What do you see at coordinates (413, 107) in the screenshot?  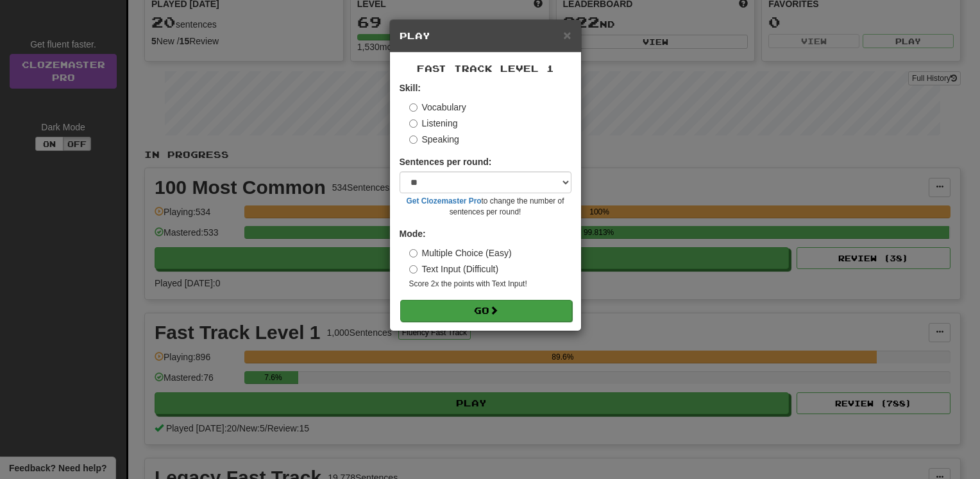 I see `input: Vocabulary` at bounding box center [413, 107].